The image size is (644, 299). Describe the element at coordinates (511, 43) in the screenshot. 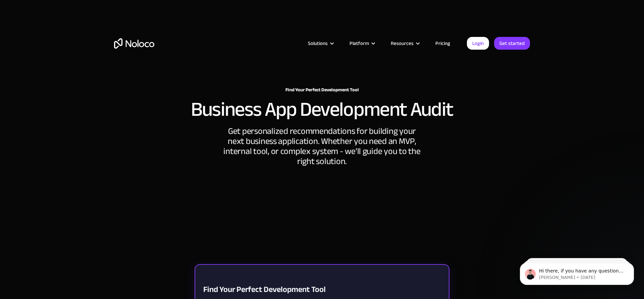

I see `a: Get started` at that location.